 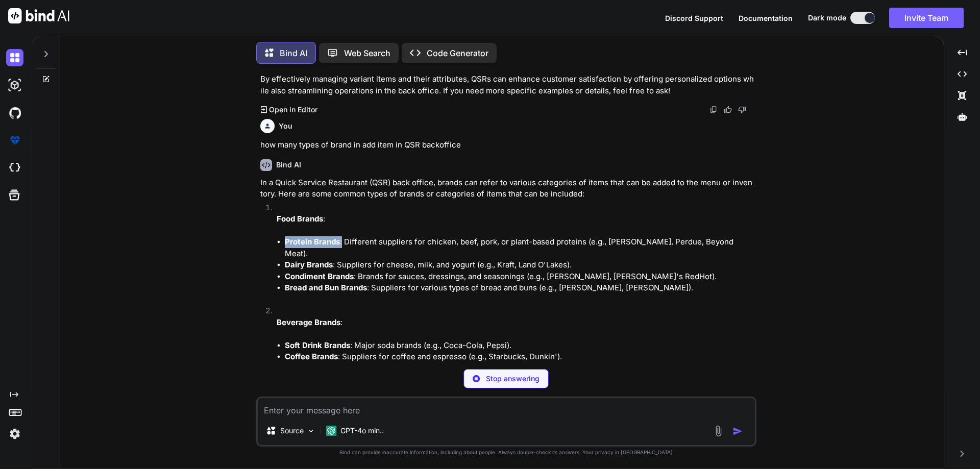 I want to click on p: Code Generator, so click(x=457, y=53).